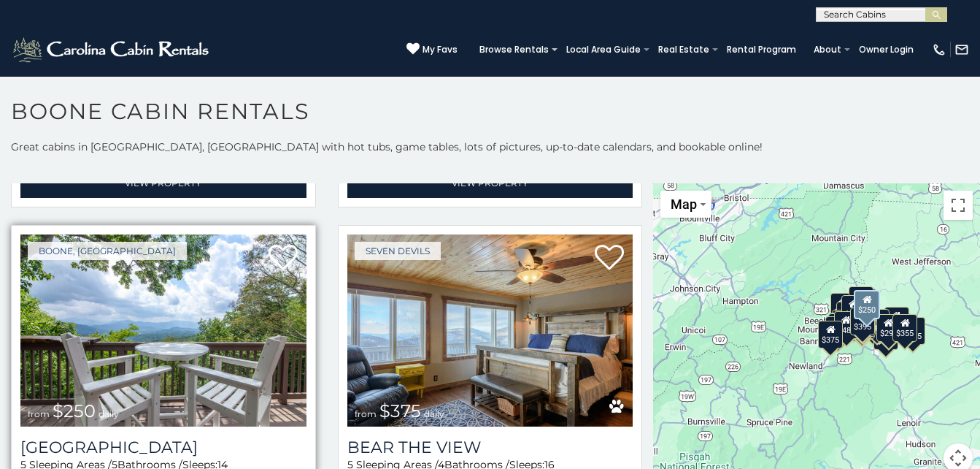 This screenshot has width=980, height=469. What do you see at coordinates (514, 50) in the screenshot?
I see `a: Browse Rentals` at bounding box center [514, 50].